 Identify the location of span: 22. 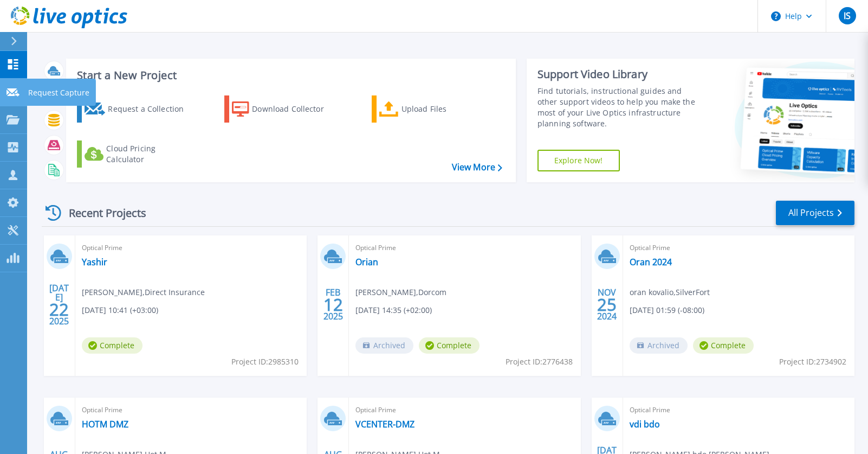
(59, 309).